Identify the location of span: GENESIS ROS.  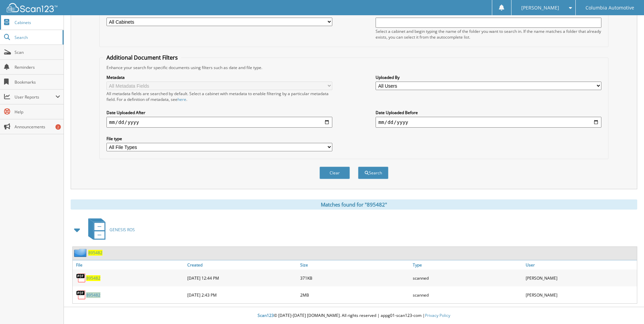
(122, 229).